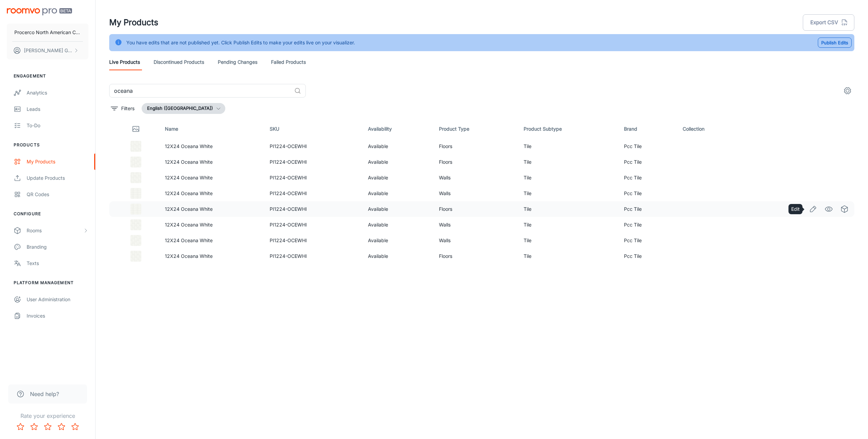 The image size is (868, 439). What do you see at coordinates (648, 129) in the screenshot?
I see `th: Brand` at bounding box center [648, 129].